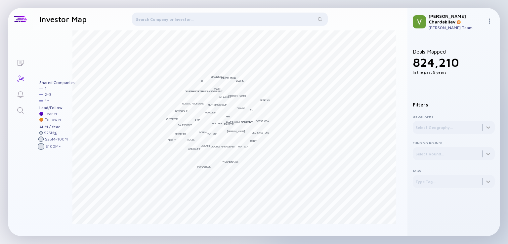 Image resolution: width=508 pixels, height=244 pixels. I want to click on div: QED Investors, so click(260, 133).